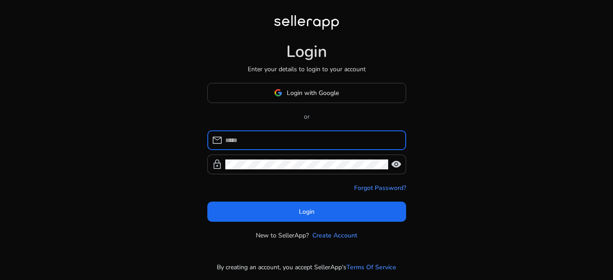  Describe the element at coordinates (335, 236) in the screenshot. I see `a: Create Account` at that location.